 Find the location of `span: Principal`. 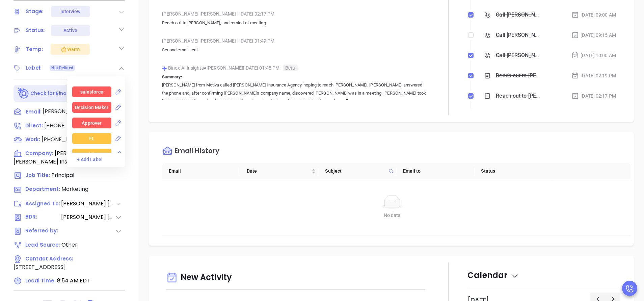

span: Principal is located at coordinates (63, 175).